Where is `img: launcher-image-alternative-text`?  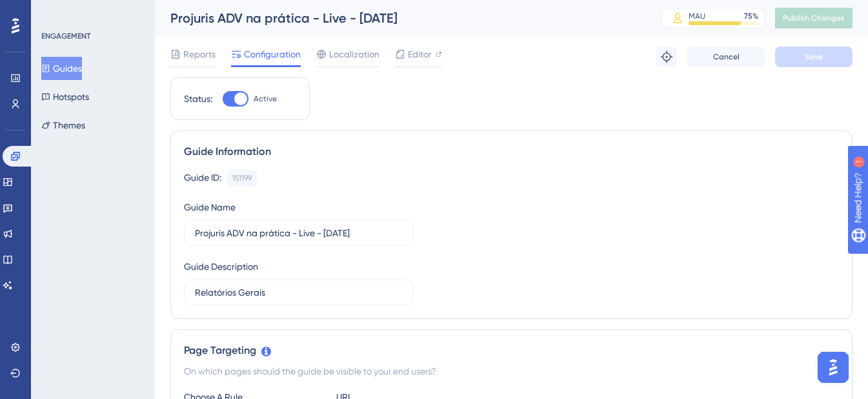 img: launcher-image-alternative-text is located at coordinates (19, 19).